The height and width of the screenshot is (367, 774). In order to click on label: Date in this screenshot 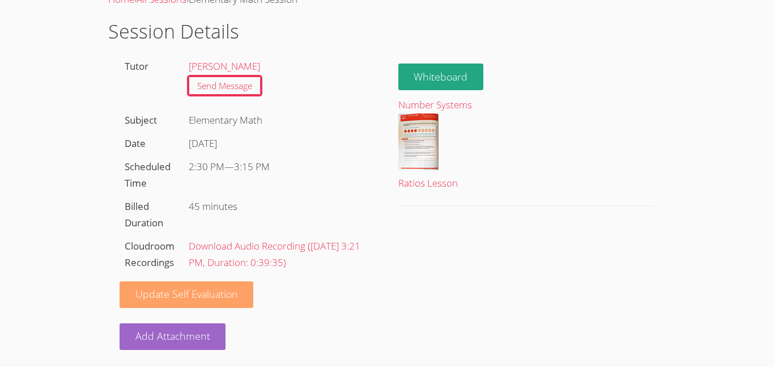, I will do `click(135, 143)`.